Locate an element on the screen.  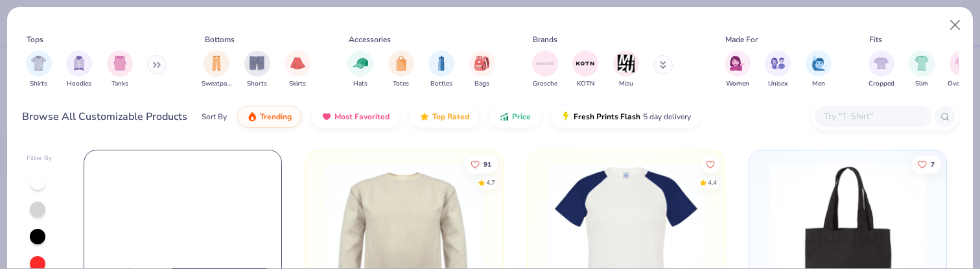
button: Trending is located at coordinates (269, 117).